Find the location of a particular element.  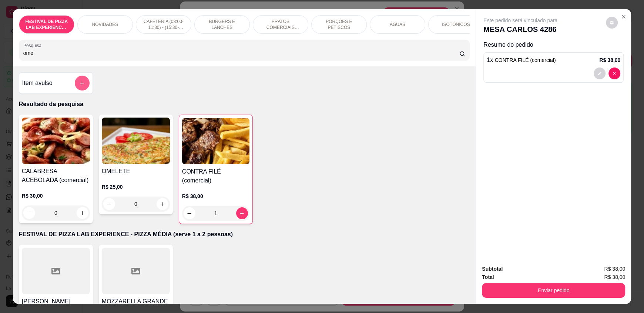

label: Pesquisa is located at coordinates (34, 45).